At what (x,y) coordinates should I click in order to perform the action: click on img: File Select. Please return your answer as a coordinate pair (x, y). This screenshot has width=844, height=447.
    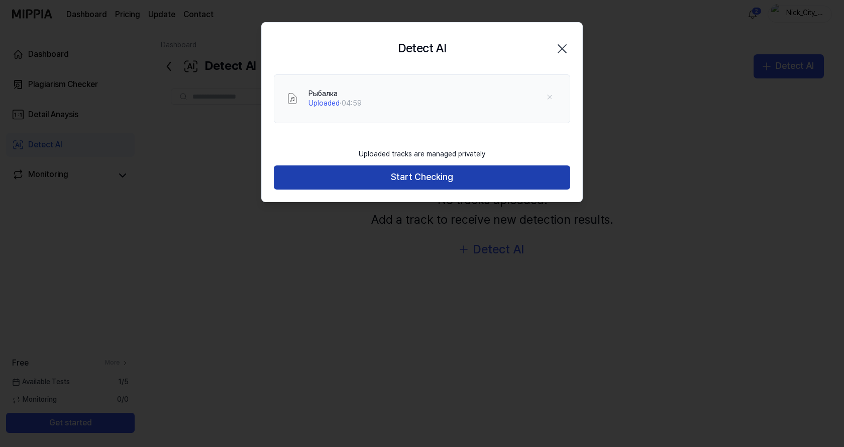
    Looking at the image, I should click on (292, 98).